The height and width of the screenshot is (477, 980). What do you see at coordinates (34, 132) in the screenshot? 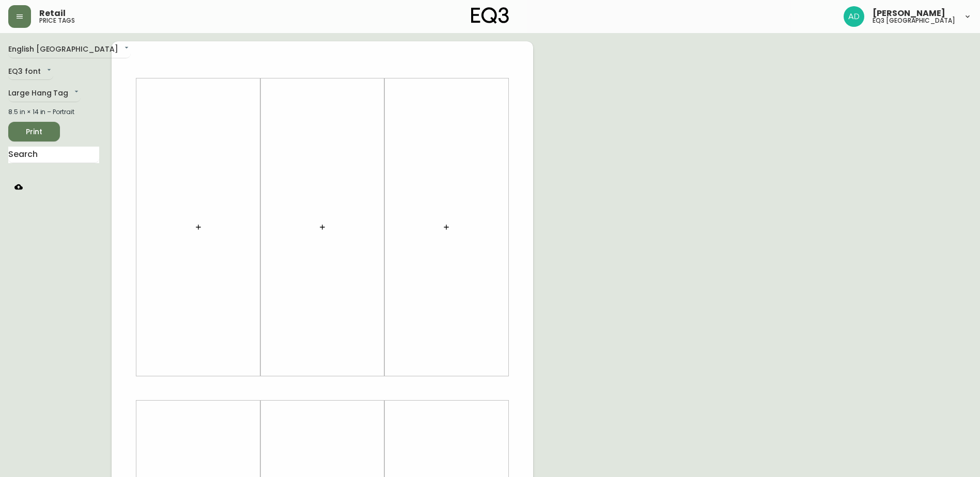
I see `span: Print` at bounding box center [34, 132].